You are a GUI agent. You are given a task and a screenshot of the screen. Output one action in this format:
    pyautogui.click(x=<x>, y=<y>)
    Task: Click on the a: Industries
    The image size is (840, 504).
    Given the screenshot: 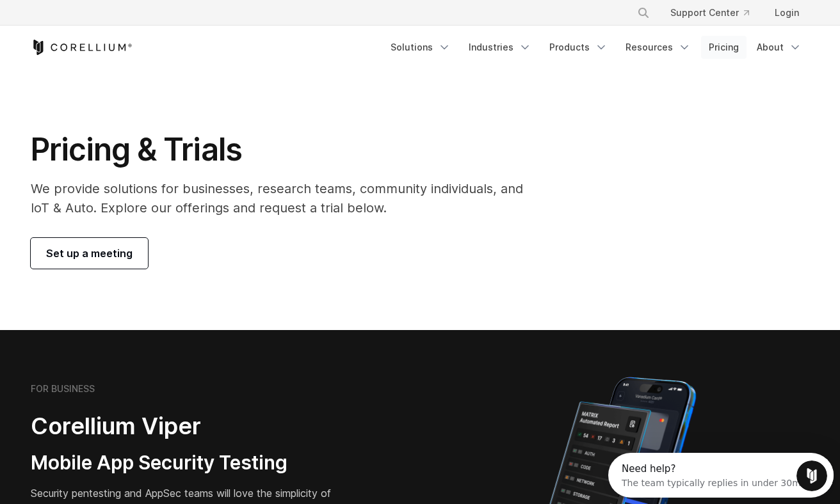 What is the action you would take?
    pyautogui.click(x=500, y=48)
    